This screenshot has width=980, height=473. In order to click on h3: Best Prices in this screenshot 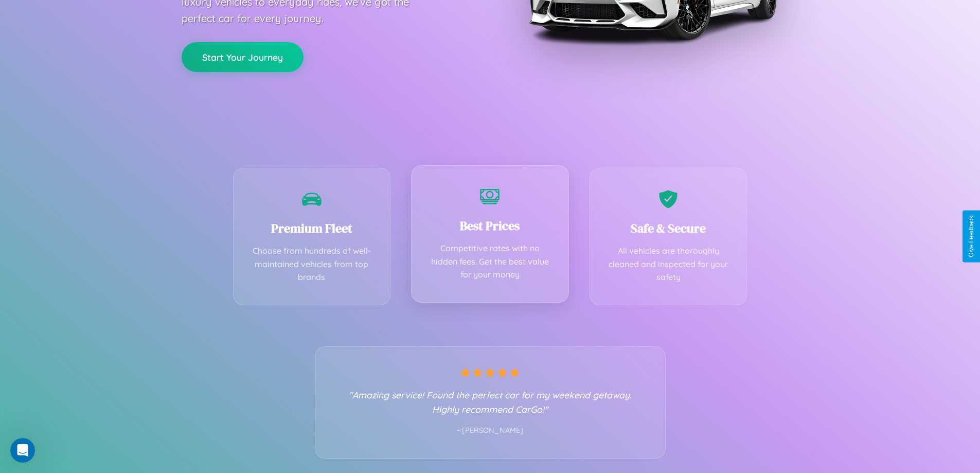, I will do `click(490, 226)`.